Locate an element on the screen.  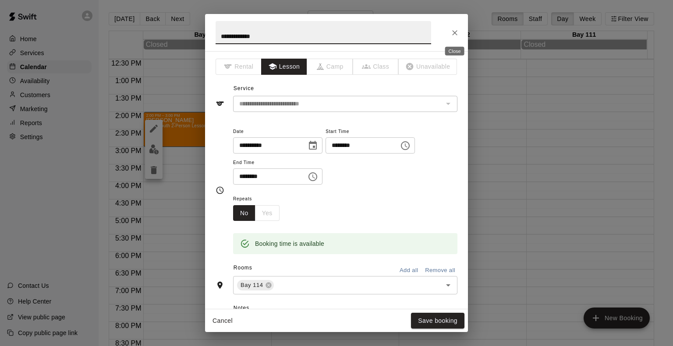
div: Booking time is available is located at coordinates (289, 244).